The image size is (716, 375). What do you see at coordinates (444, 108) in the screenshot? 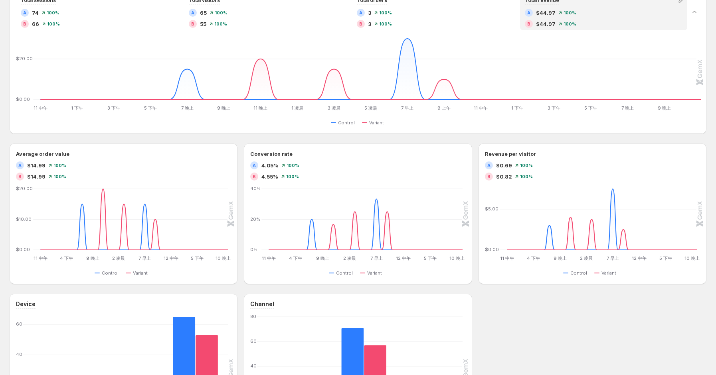
I see `text: 9 上午` at bounding box center [444, 108].